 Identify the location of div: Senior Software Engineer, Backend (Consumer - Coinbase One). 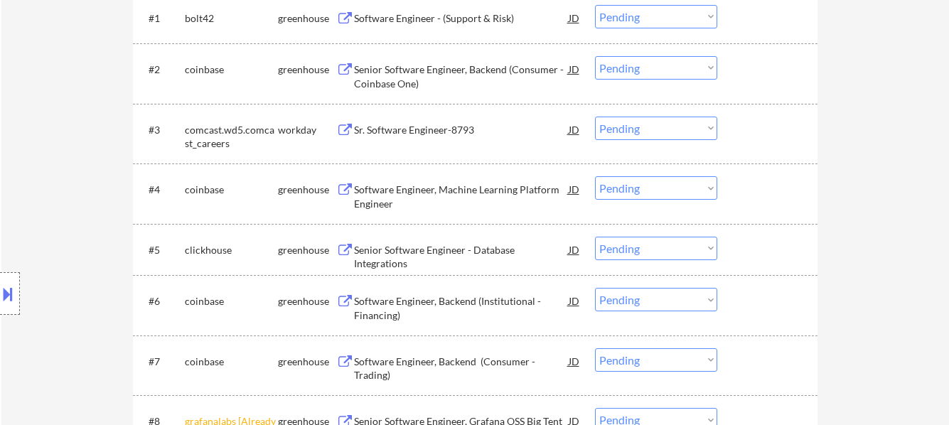
(462, 76).